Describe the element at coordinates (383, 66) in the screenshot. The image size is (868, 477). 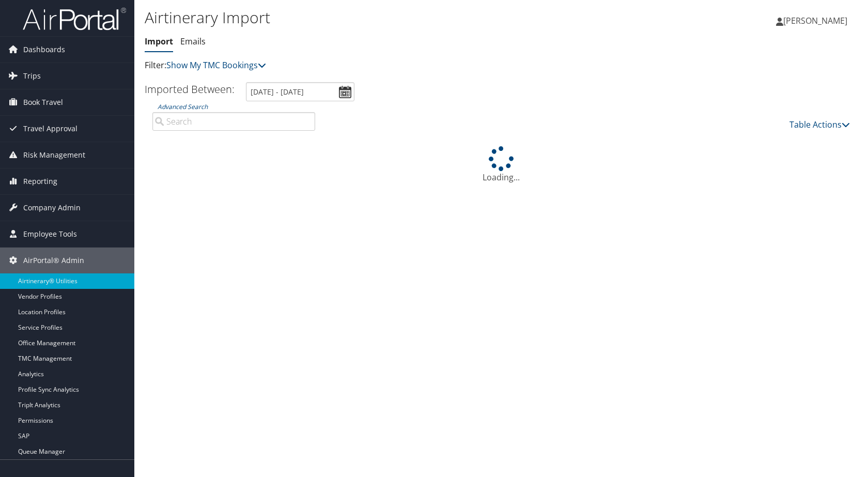
I see `p: Filter:` at that location.